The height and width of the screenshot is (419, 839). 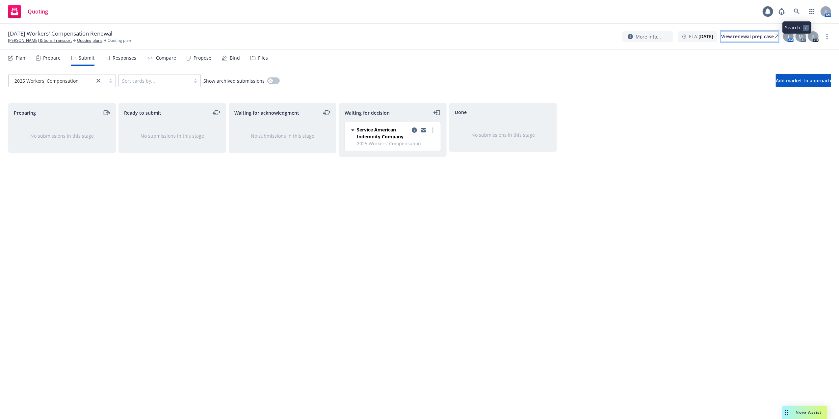 I want to click on div: Plan, so click(x=20, y=58).